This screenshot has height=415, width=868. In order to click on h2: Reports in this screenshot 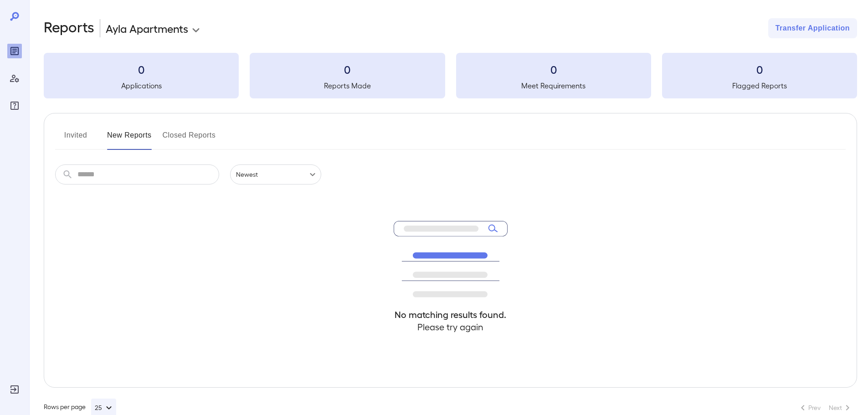, I will do `click(69, 28)`.